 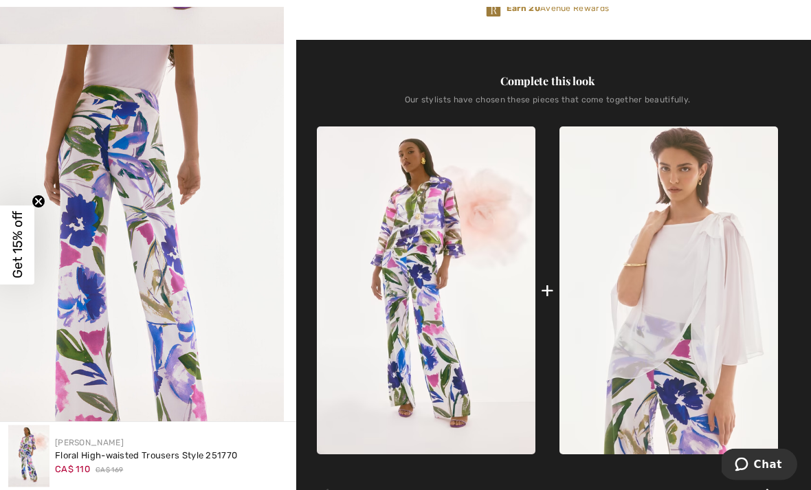 What do you see at coordinates (46, 16) in the screenshot?
I see `span: Chat` at bounding box center [46, 16].